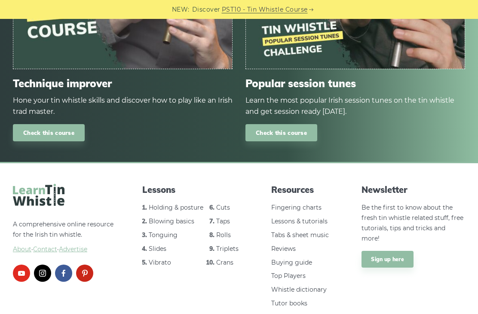 The image size is (478, 314). I want to click on a: instagram, so click(43, 274).